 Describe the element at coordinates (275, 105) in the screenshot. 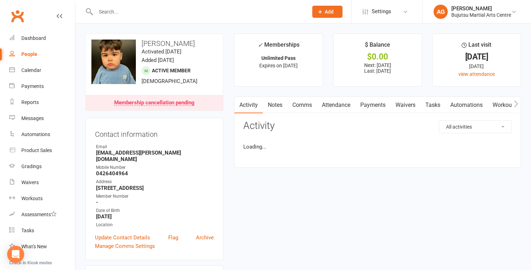

I see `a: Notes` at that location.